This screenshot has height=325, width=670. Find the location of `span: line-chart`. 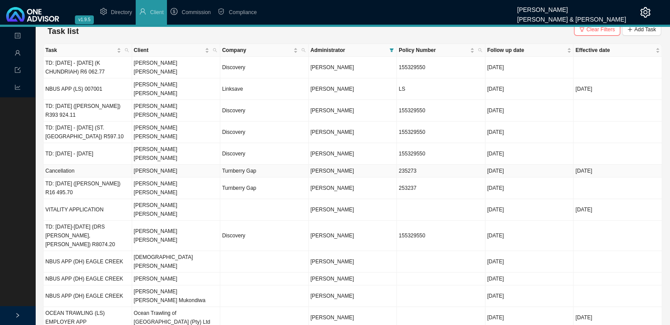

span: line-chart is located at coordinates (18, 88).